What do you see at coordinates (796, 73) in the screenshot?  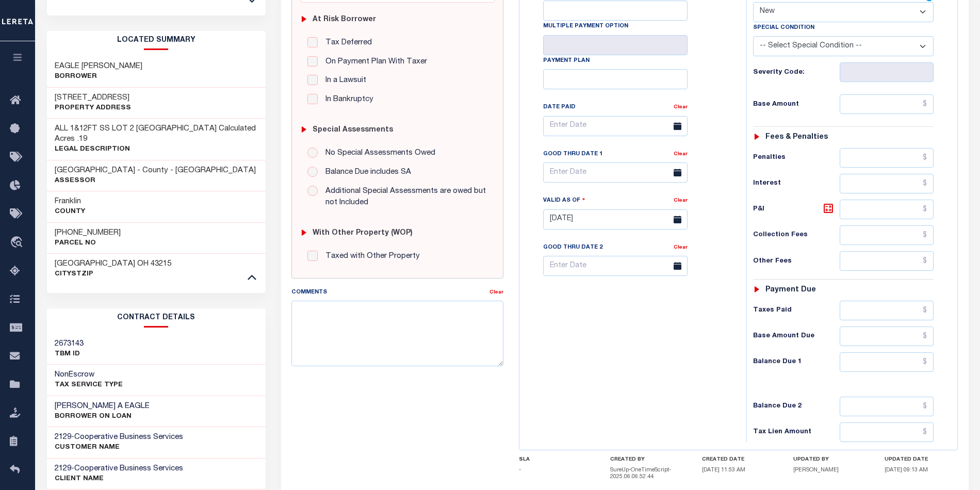 I see `h6: Severity Code:` at bounding box center [796, 73].